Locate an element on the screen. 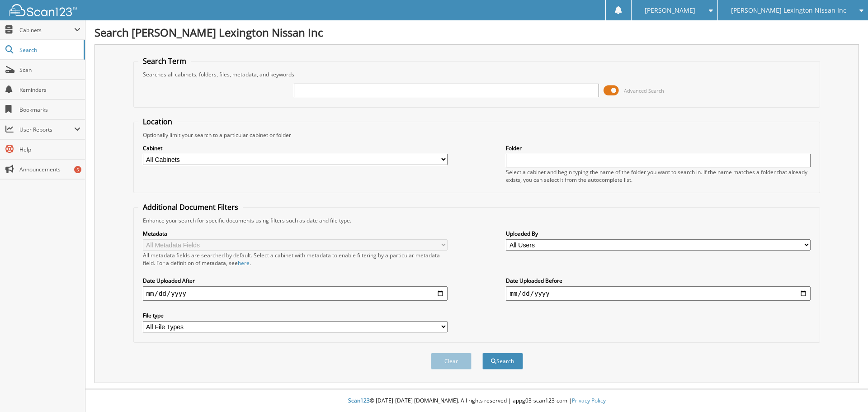  div: Enhance your search for specific documents using filters such as date and file type. is located at coordinates (477, 220).